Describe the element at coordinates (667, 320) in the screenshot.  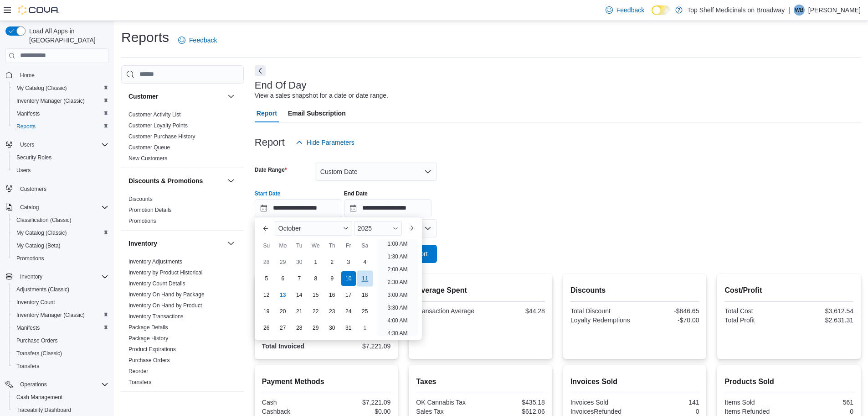
I see `div: -$70.00` at that location.